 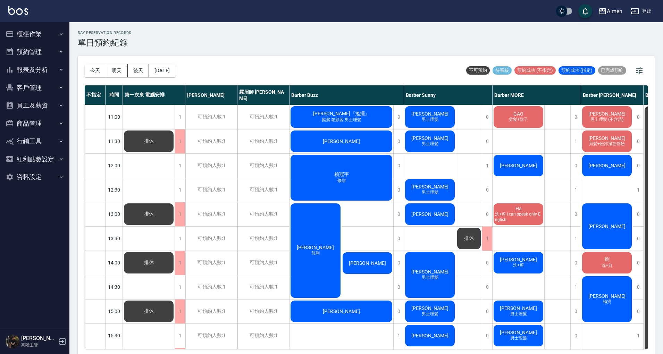 I want to click on span: 待審核, so click(x=502, y=70).